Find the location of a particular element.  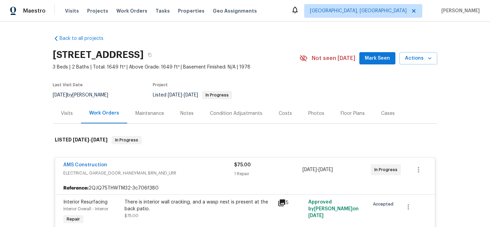

a: Back to all projects is located at coordinates (85, 38).